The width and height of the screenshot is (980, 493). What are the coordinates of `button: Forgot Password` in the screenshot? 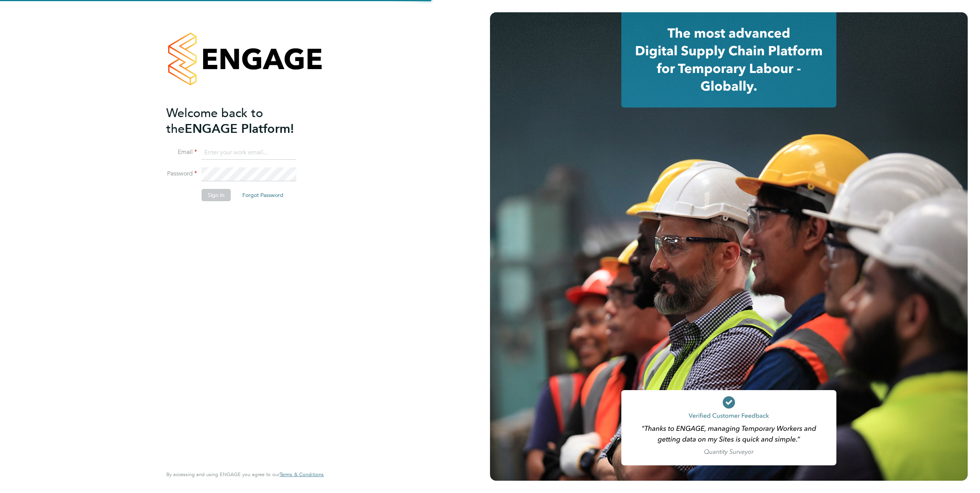 It's located at (263, 195).